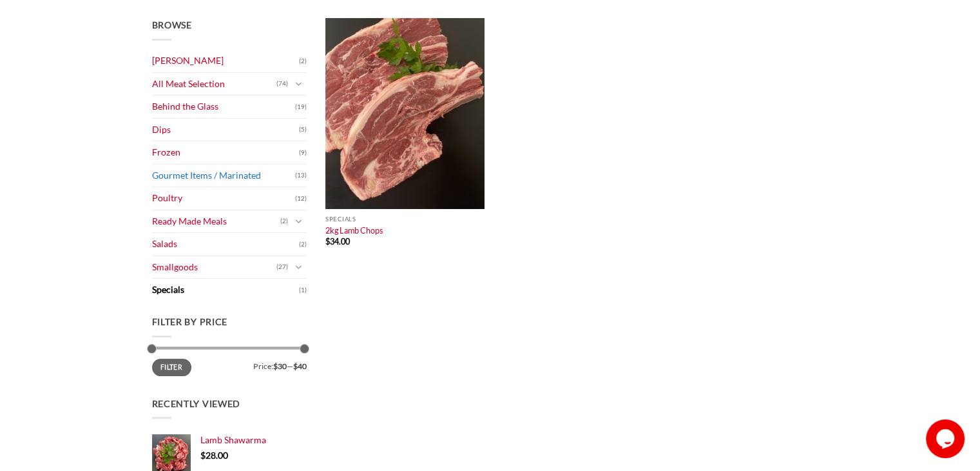  I want to click on a: All Meat Selection, so click(214, 84).